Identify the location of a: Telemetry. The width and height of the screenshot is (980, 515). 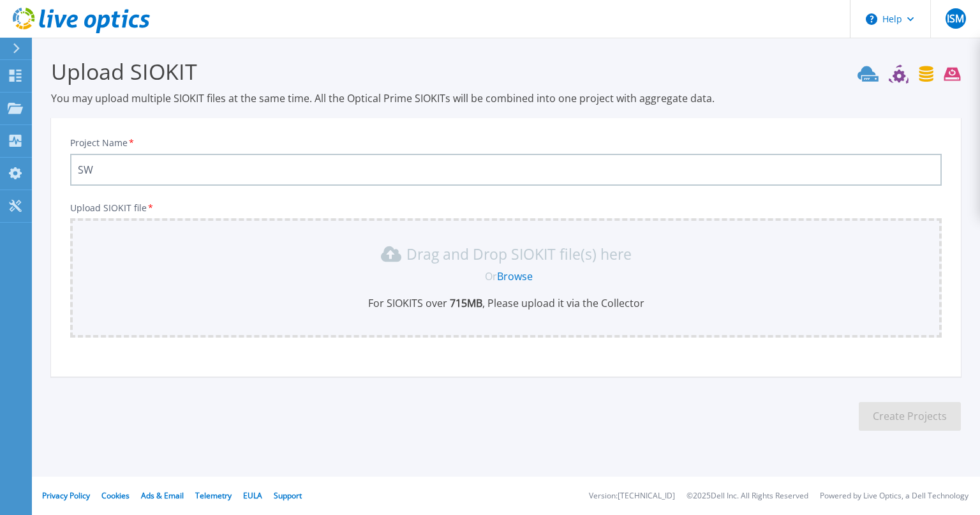
(213, 495).